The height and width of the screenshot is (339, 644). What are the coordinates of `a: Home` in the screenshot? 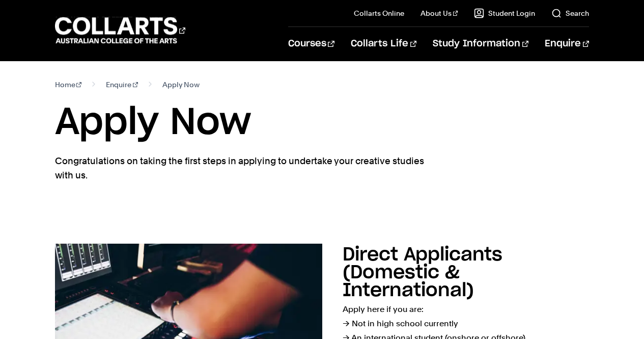 It's located at (68, 85).